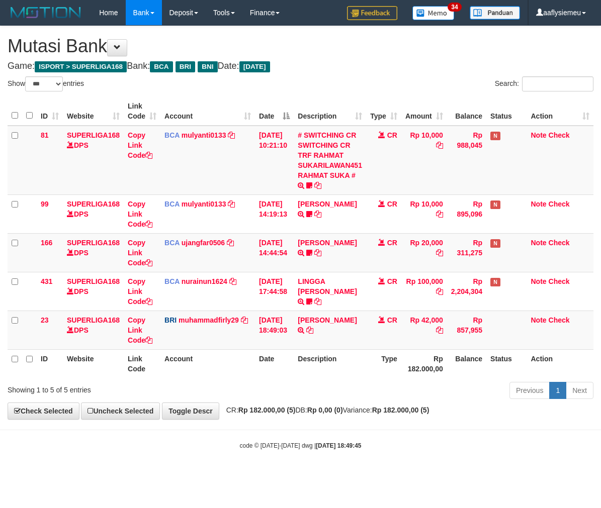 The height and width of the screenshot is (508, 601). I want to click on th: Type, so click(384, 364).